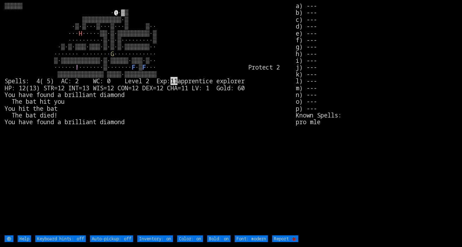 This screenshot has height=247, width=462. Describe the element at coordinates (155, 238) in the screenshot. I see `input: Inventory: on` at that location.